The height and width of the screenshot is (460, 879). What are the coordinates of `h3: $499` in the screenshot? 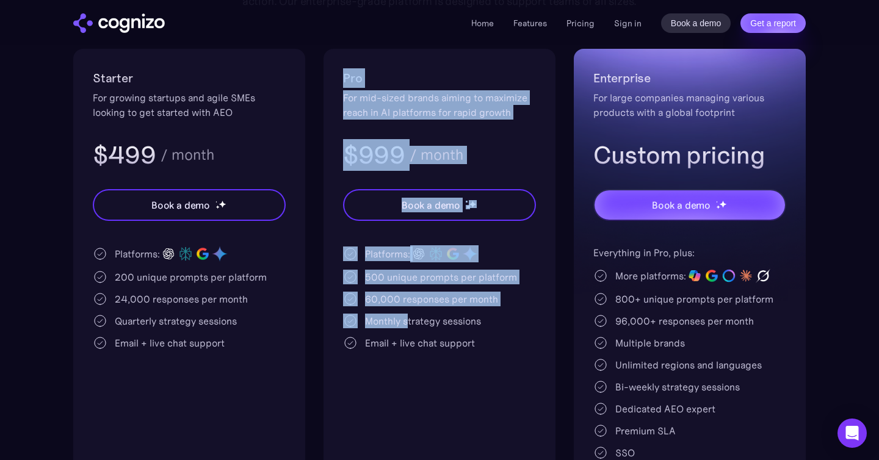 It's located at (124, 155).